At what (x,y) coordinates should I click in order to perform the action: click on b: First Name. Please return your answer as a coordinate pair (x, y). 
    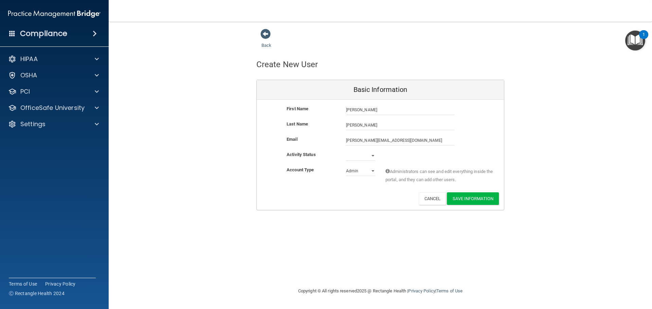
    Looking at the image, I should click on (298, 109).